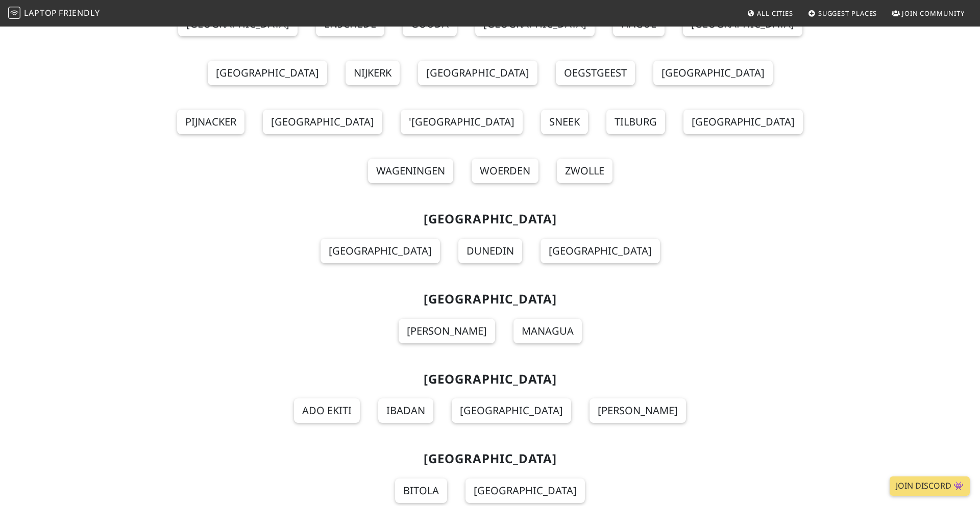 The image size is (980, 506). What do you see at coordinates (585, 171) in the screenshot?
I see `a: Zwolle` at bounding box center [585, 171].